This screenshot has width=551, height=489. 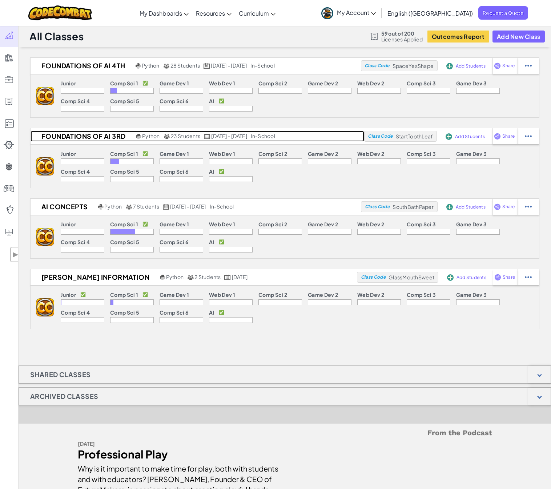 I want to click on img: MultipleUsers.png, so click(x=167, y=136).